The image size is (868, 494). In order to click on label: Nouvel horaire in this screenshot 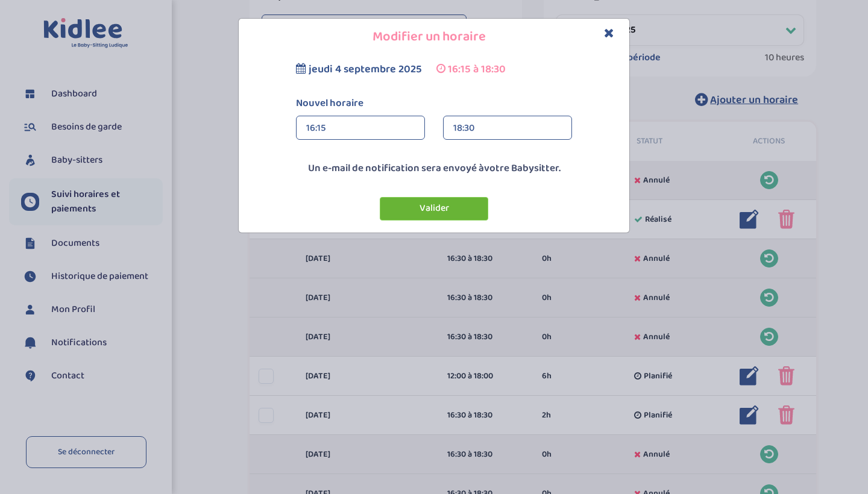, I will do `click(434, 103)`.